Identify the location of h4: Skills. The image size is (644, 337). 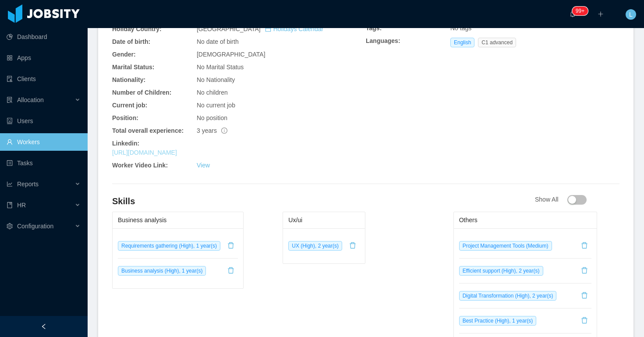
(323, 201).